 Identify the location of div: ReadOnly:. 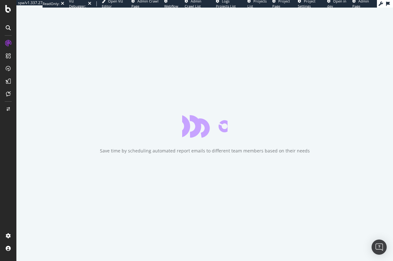
(51, 4).